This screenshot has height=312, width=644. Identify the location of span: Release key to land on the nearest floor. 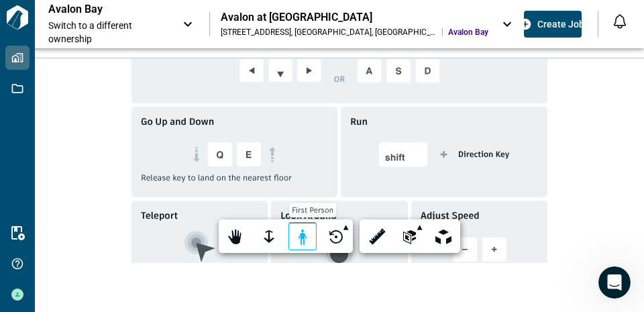
(216, 182).